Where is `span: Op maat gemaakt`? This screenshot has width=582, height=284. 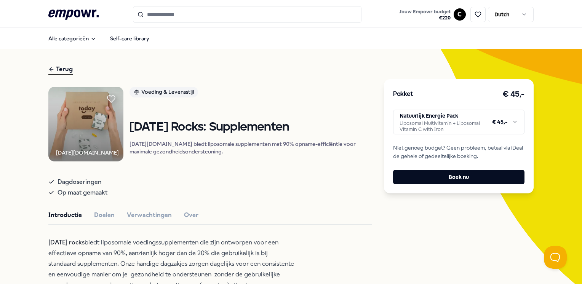
span: Op maat gemaakt is located at coordinates (82, 193).